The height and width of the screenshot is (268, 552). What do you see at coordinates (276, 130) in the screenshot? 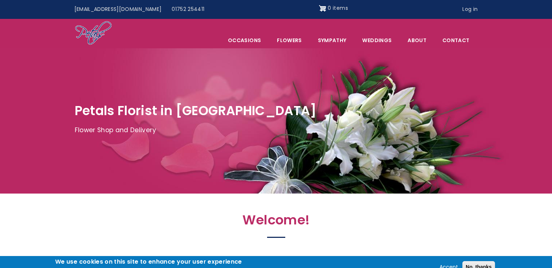
I see `p: Flower Shop and Delivery` at bounding box center [276, 130].